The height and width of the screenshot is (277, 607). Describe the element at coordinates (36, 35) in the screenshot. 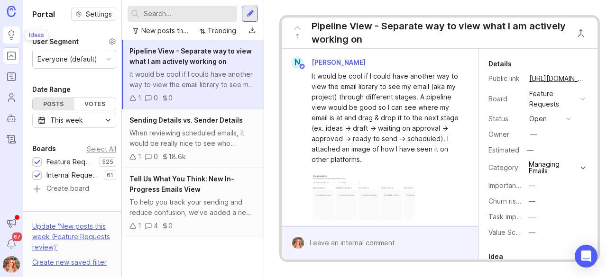

I see `p: Ideas` at that location.